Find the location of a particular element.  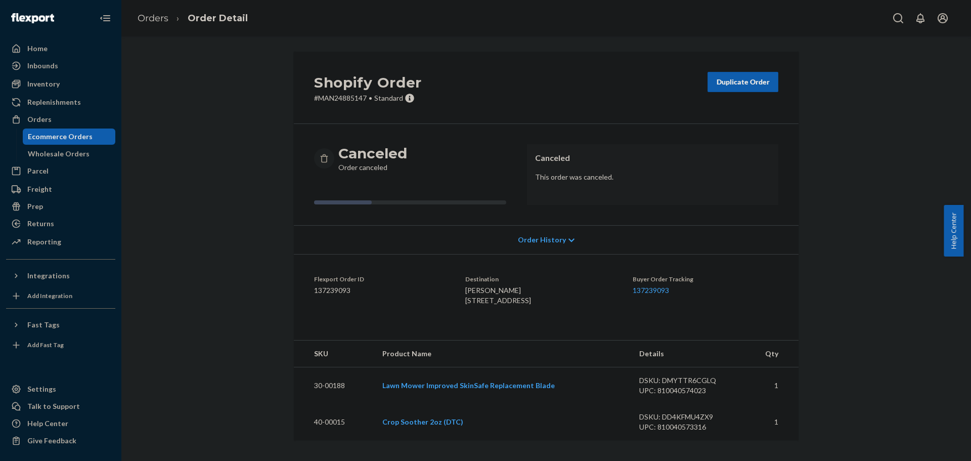

button: Duplicate Order is located at coordinates (743, 82).